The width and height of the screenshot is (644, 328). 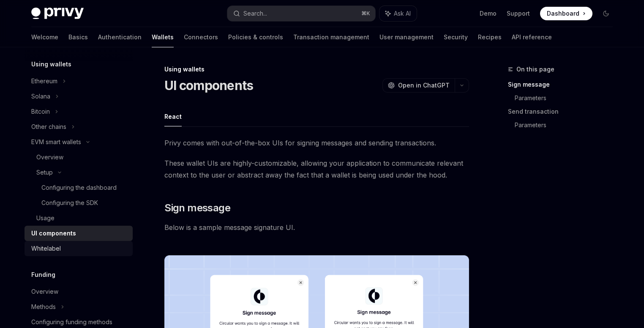 What do you see at coordinates (120, 37) in the screenshot?
I see `a: Authentication` at bounding box center [120, 37].